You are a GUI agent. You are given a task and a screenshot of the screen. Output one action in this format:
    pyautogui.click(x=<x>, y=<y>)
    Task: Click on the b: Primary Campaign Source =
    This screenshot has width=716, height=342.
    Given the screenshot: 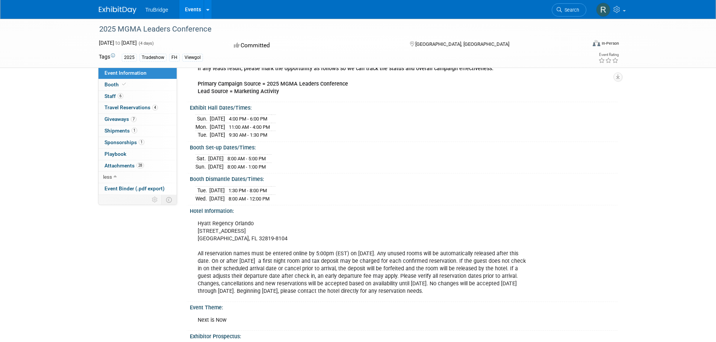 What is the action you would take?
    pyautogui.click(x=231, y=84)
    